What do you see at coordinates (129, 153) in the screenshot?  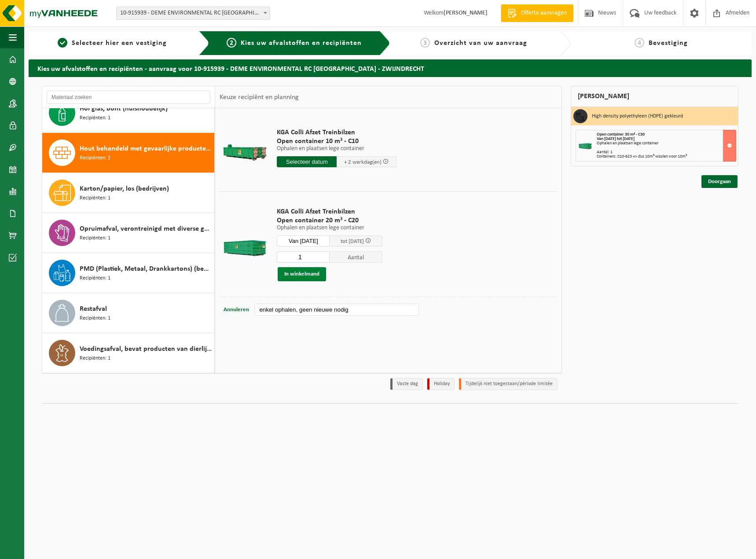 I see `button: Hout behandeld met gevaarlijke producten (C), treinbilzen Recipiënten: 2` at bounding box center [129, 153].